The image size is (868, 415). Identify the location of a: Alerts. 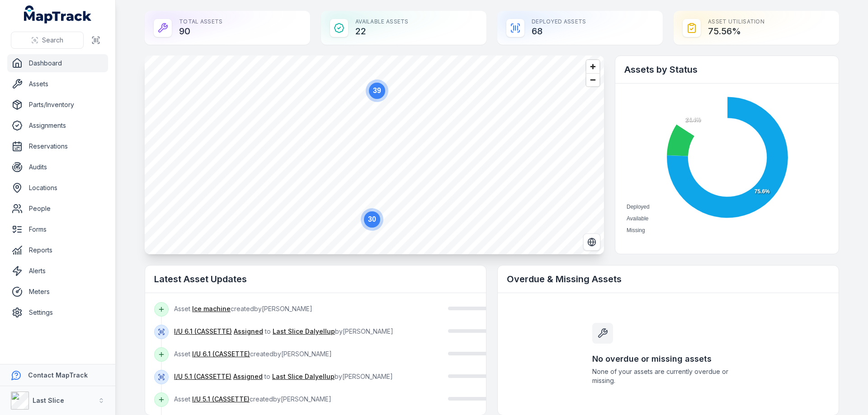
(57, 271).